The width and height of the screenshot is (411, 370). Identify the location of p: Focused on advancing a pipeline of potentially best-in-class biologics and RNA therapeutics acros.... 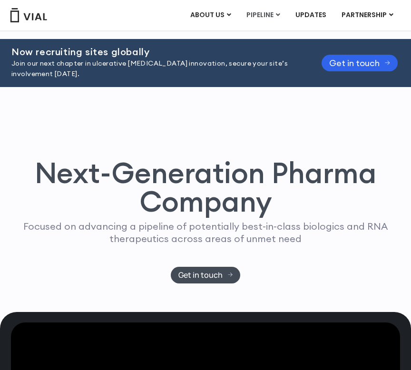
(205, 232).